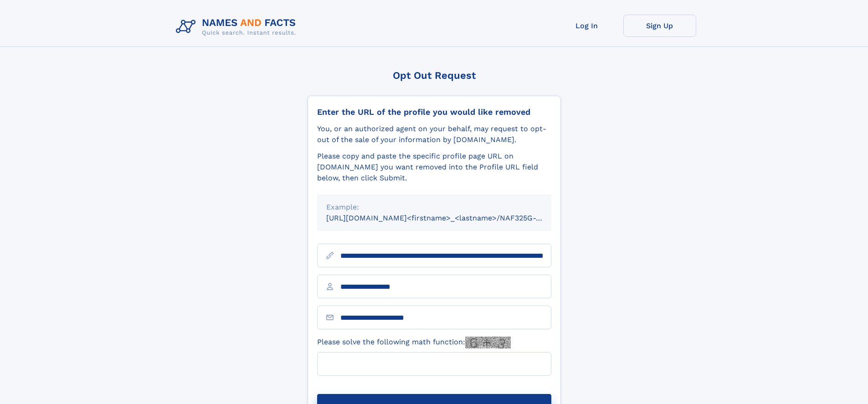 The height and width of the screenshot is (404, 868). Describe the element at coordinates (586, 25) in the screenshot. I see `a: Log In` at that location.